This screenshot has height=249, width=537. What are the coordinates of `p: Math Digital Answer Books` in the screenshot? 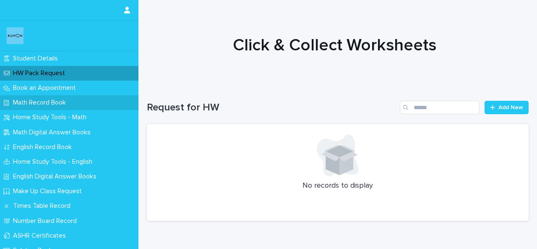 It's located at (53, 132).